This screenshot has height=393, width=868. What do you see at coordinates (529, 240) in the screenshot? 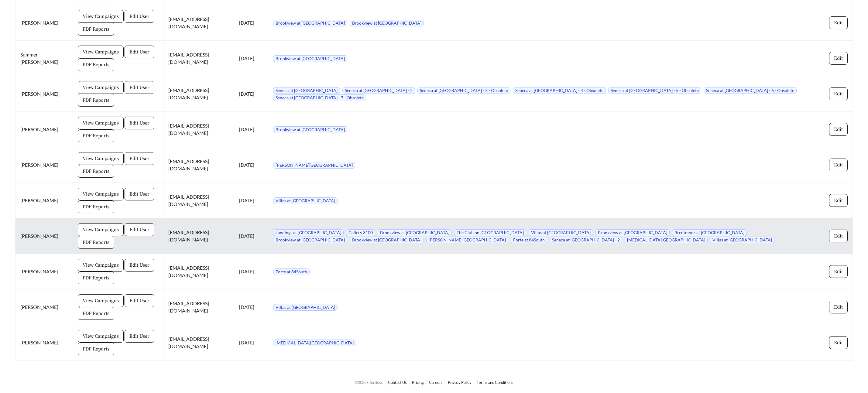
I see `span: Forte at 84South` at bounding box center [529, 240].